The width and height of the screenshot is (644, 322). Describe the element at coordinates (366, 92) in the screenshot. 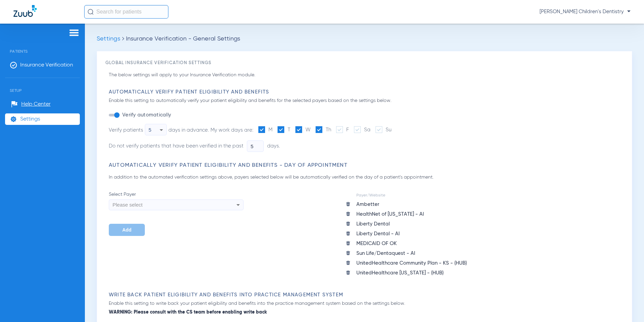

I see `h3: Automatically Verify Patient Eligibility and Benefits` at that location.